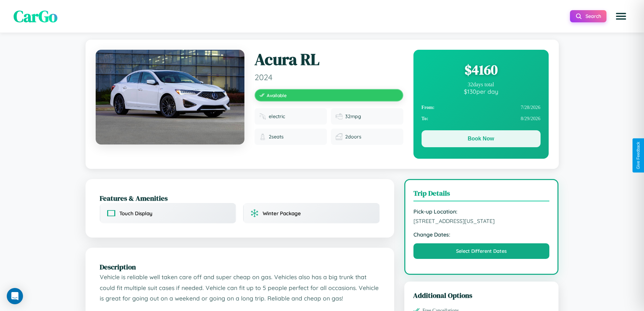 The height and width of the screenshot is (311, 644). I want to click on div: 7 / 28 / 2026, so click(481, 107).